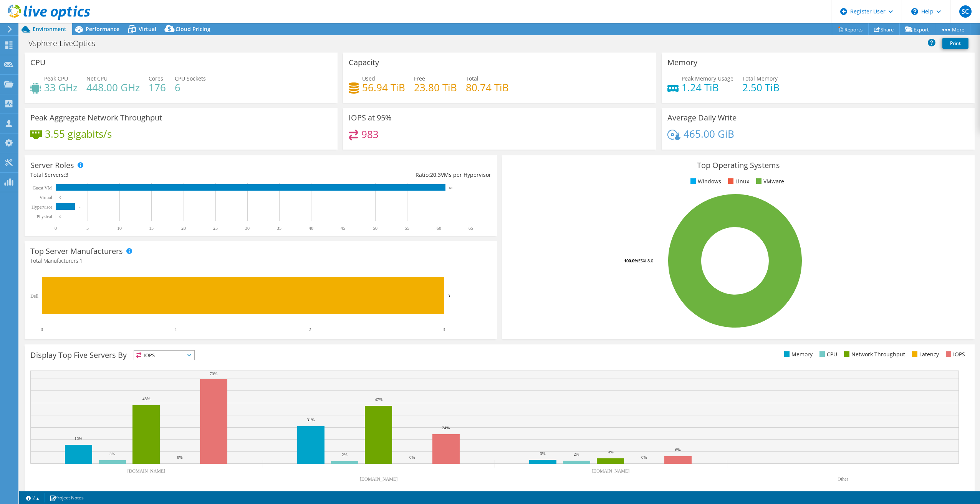 This screenshot has width=980, height=504. What do you see at coordinates (113, 87) in the screenshot?
I see `h4: 448.00 GHz` at bounding box center [113, 87].